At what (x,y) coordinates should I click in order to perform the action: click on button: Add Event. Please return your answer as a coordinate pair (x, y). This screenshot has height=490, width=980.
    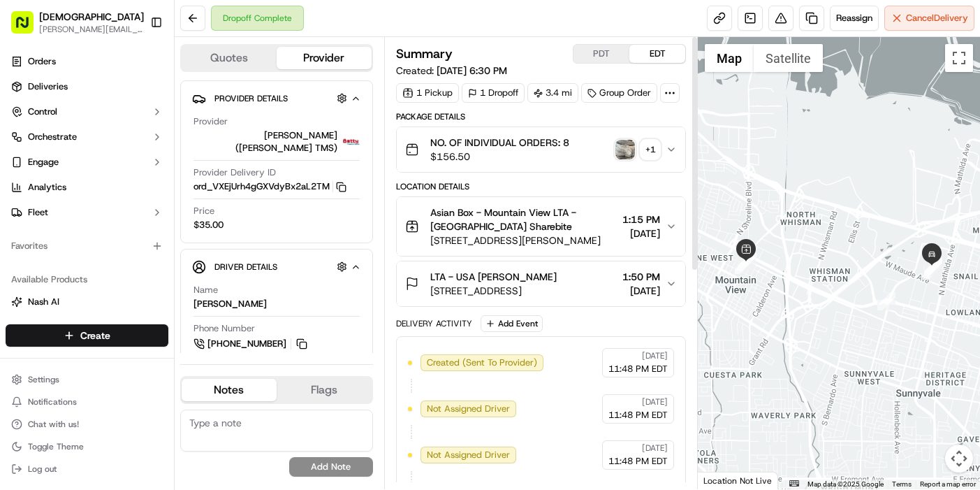
    Looking at the image, I should click on (511, 323).